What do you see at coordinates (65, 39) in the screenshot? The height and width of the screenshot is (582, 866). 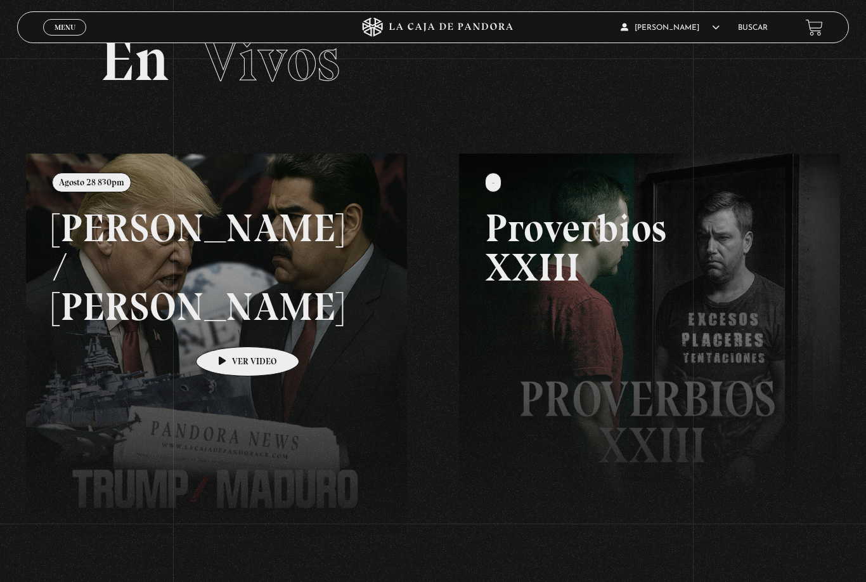 I see `span: Cerrar` at bounding box center [65, 39].